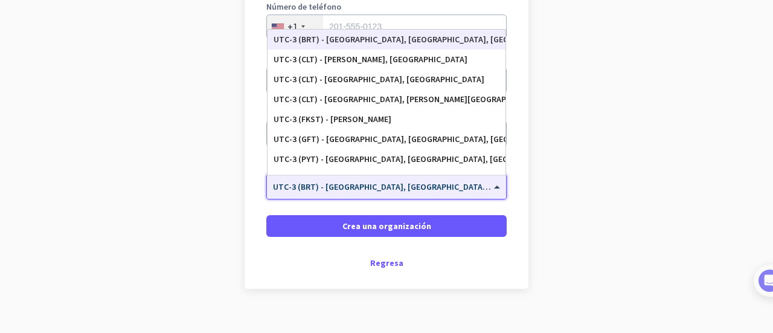 This screenshot has width=773, height=333. I want to click on label: Idioma de la organización, so click(315, 60).